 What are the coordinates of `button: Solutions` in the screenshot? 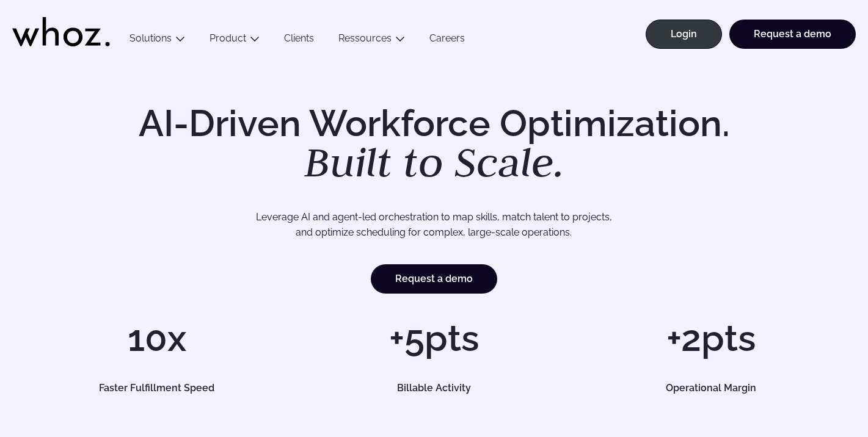 It's located at (157, 40).